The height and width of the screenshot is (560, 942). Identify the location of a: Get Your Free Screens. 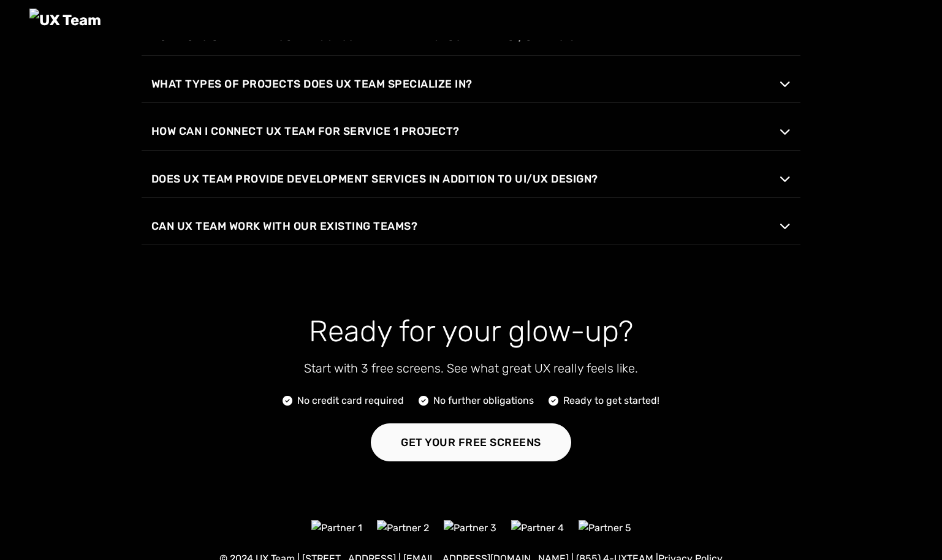
(471, 442).